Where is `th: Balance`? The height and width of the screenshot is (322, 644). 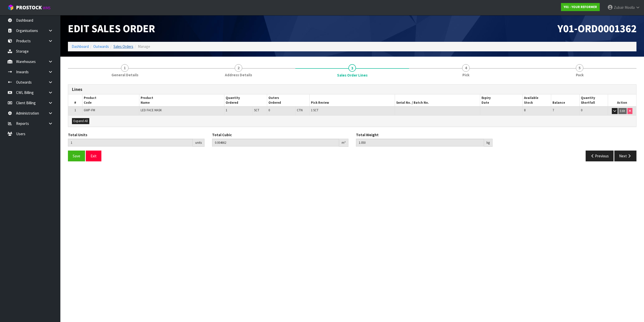 th: Balance is located at coordinates (565, 100).